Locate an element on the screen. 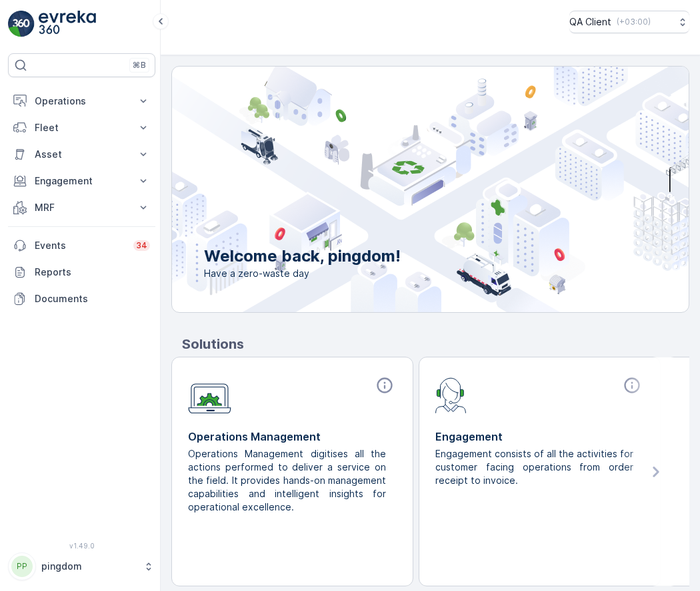  img: logo is located at coordinates (21, 24).